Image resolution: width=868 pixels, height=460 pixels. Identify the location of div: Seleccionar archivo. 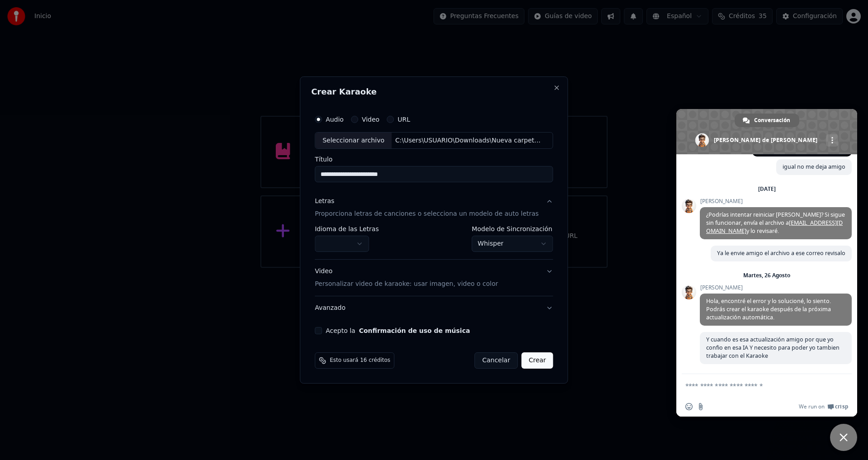
(353, 141).